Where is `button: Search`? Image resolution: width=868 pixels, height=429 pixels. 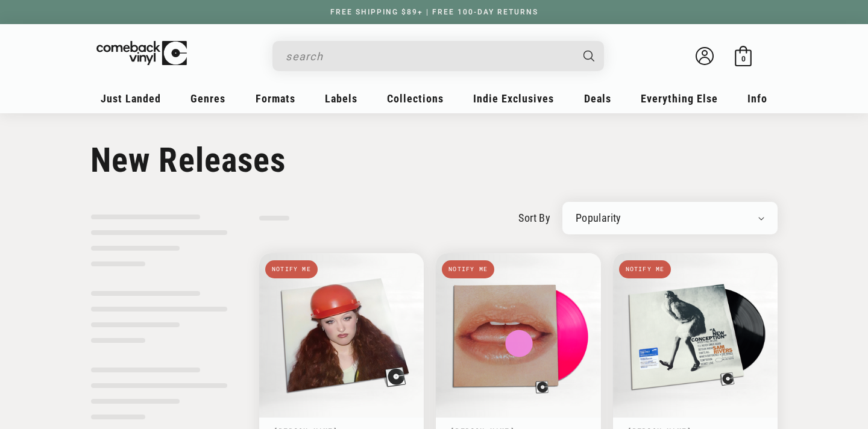 button: Search is located at coordinates (589, 56).